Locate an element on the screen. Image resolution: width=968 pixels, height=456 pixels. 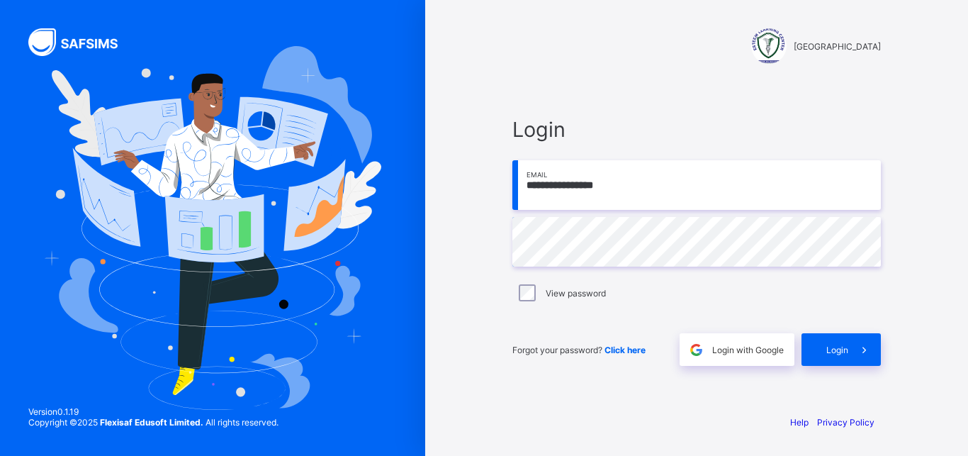
a: Click here is located at coordinates (625, 349).